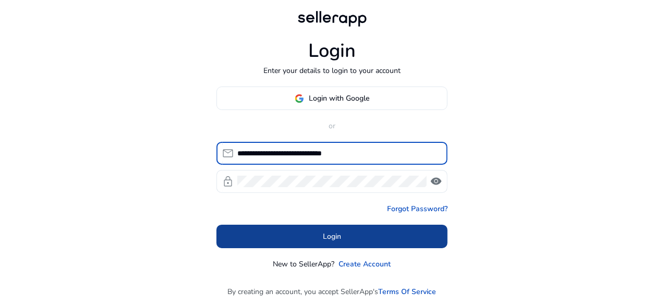  What do you see at coordinates (332, 126) in the screenshot?
I see `p: or` at bounding box center [332, 126].